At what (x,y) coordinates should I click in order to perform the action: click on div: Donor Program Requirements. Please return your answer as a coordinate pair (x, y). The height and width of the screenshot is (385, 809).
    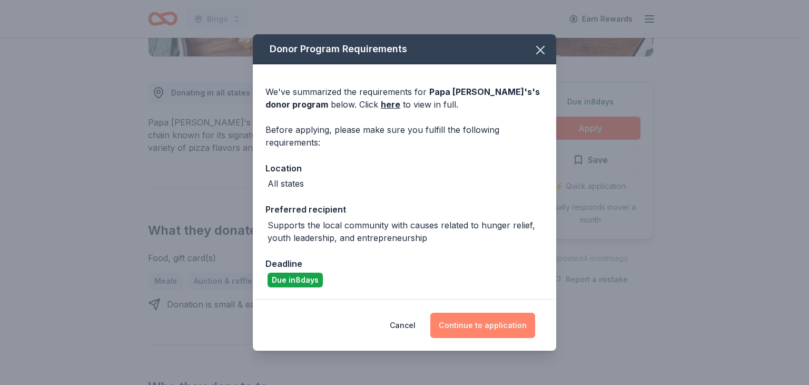
    Looking at the image, I should click on (405, 49).